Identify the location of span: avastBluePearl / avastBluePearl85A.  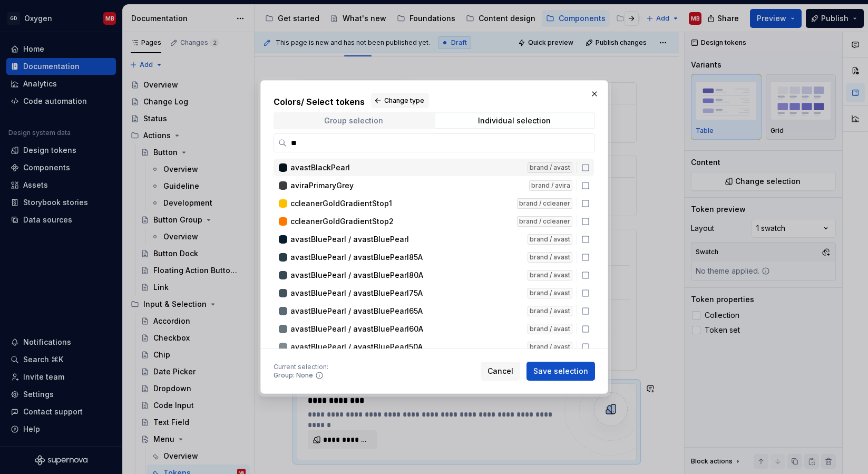
(356, 257).